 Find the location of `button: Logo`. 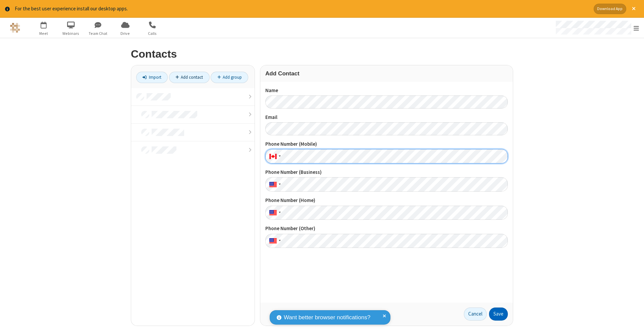

button: Logo is located at coordinates (14, 28).